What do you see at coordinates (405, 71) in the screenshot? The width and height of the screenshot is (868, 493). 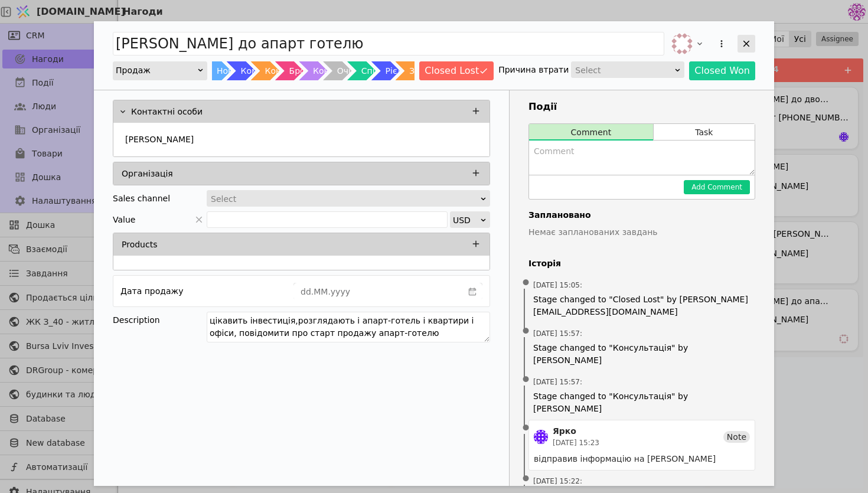 I see `div: Рієлтори` at bounding box center [405, 71].